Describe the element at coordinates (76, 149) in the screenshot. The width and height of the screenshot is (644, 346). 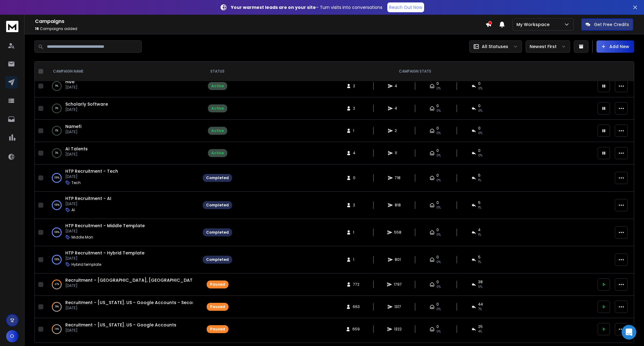
I see `a: AI Talents` at that location.